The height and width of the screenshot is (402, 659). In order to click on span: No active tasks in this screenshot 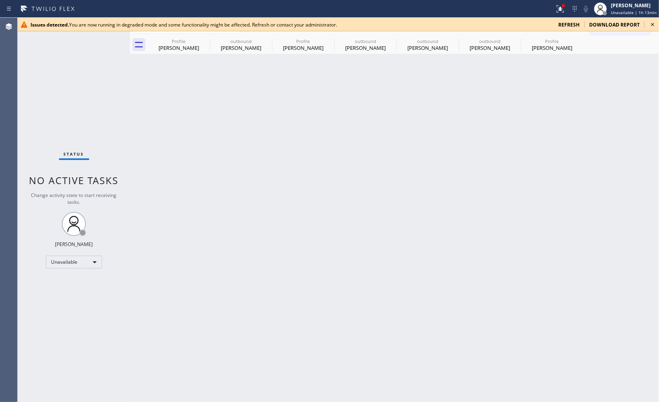, I will do `click(74, 180)`.